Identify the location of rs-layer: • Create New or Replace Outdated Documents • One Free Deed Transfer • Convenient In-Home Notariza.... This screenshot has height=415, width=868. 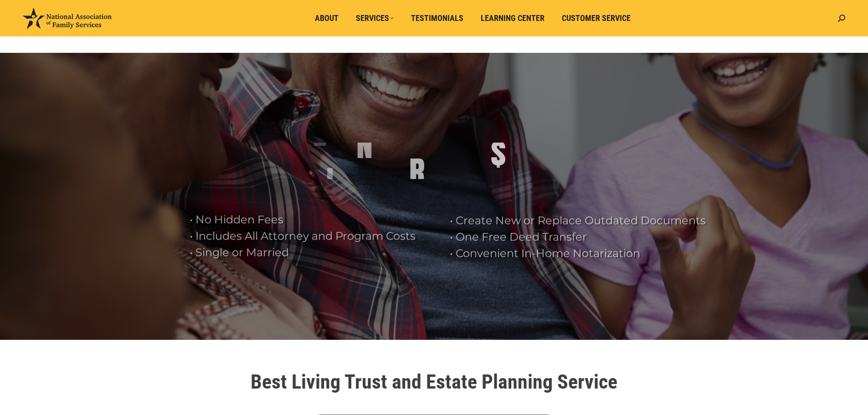
(582, 237).